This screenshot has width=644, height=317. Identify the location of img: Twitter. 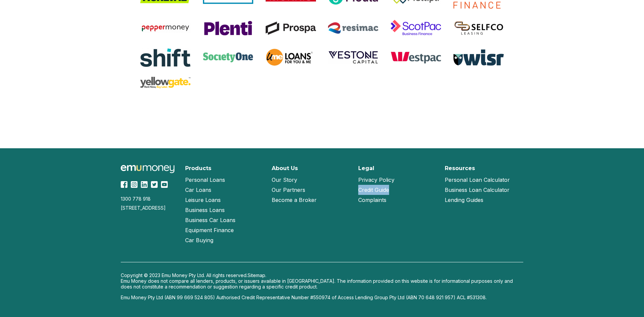
(154, 185).